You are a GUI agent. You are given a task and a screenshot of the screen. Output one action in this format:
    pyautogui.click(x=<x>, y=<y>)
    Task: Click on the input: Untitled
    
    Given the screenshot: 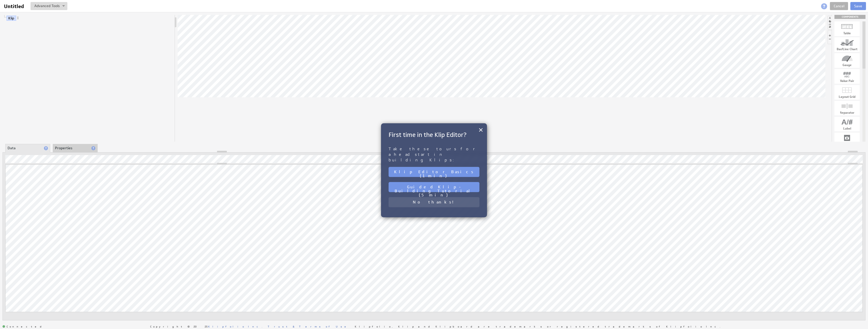 What is the action you would take?
    pyautogui.click(x=14, y=7)
    